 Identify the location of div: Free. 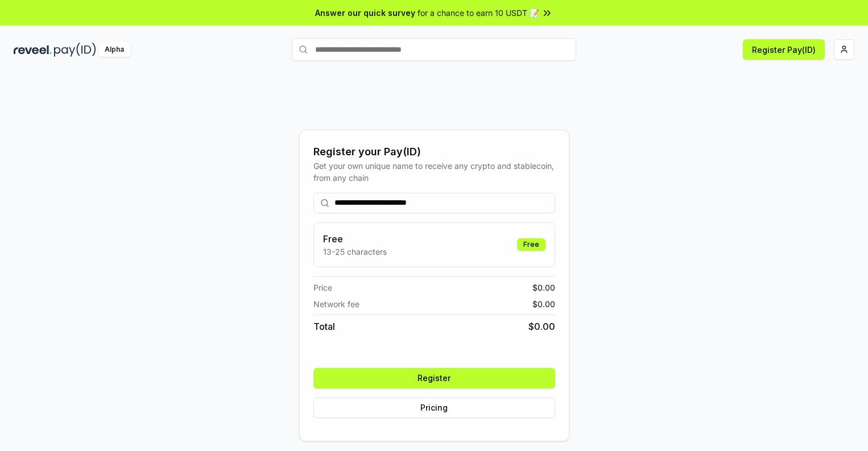
(531, 244).